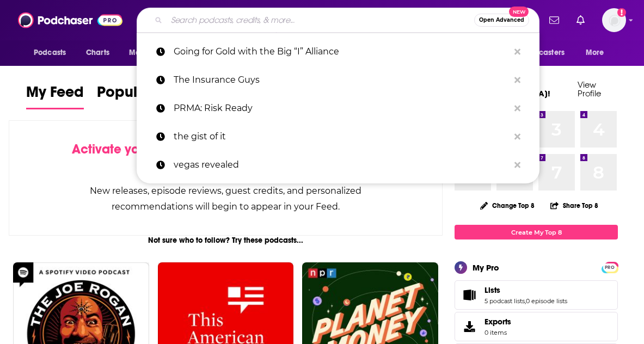 The width and height of the screenshot is (644, 344). Describe the element at coordinates (342, 80) in the screenshot. I see `p: The Insurance Guys` at that location.